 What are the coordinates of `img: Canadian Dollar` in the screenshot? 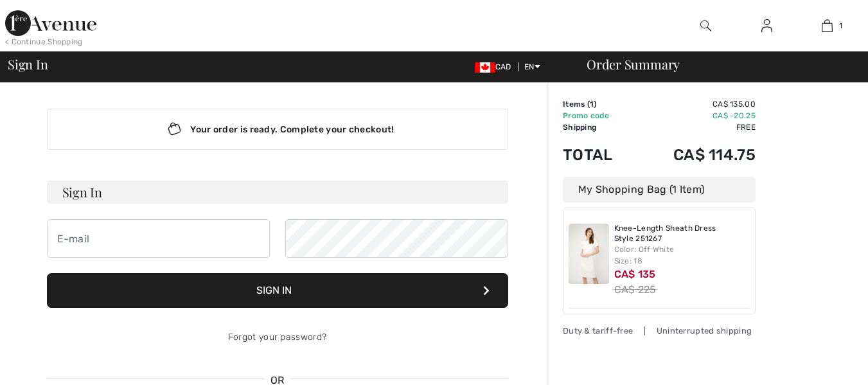 It's located at (485, 68).